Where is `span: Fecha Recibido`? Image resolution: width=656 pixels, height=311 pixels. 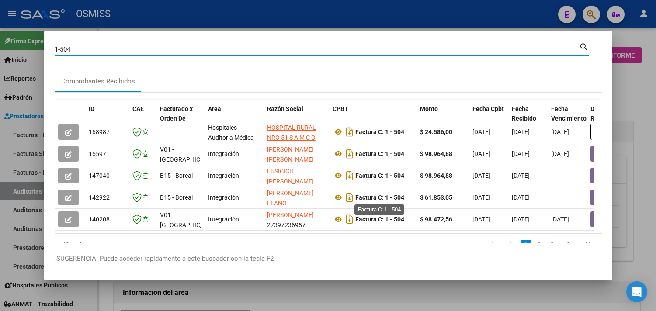
span: Fecha Recibido is located at coordinates (524, 114).